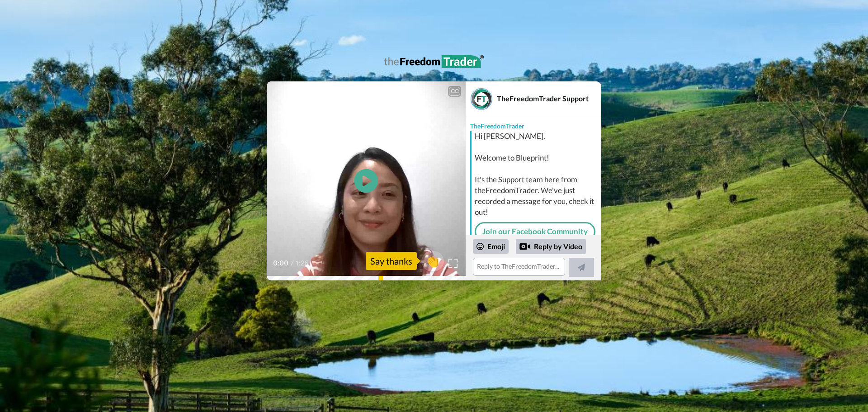  Describe the element at coordinates (391, 261) in the screenshot. I see `div: Say thanks` at that location.